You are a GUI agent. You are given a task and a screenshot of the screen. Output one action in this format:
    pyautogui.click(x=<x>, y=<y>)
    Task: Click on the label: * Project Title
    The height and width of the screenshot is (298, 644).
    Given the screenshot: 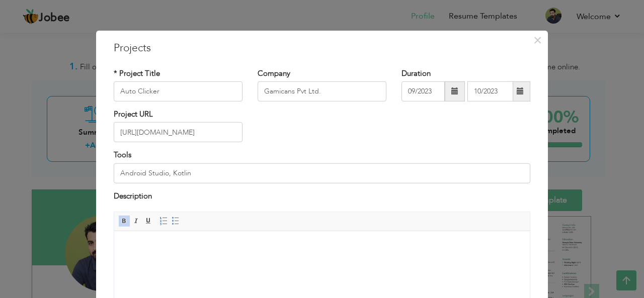 What is the action you would take?
    pyautogui.click(x=137, y=73)
    